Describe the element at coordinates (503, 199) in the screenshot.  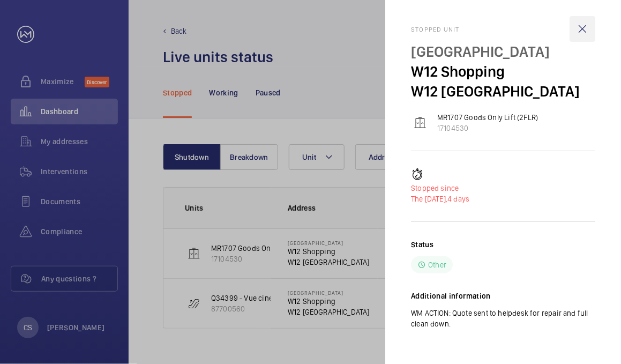
I see `p: 4 days` at that location.